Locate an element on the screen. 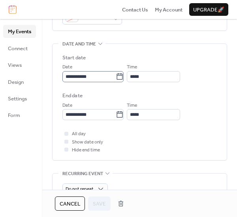 The height and width of the screenshot is (217, 237). a: Settings is located at coordinates (19, 98).